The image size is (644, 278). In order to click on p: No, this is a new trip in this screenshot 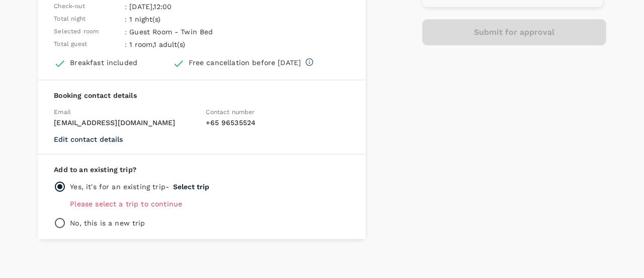, I will do `click(107, 223)`.